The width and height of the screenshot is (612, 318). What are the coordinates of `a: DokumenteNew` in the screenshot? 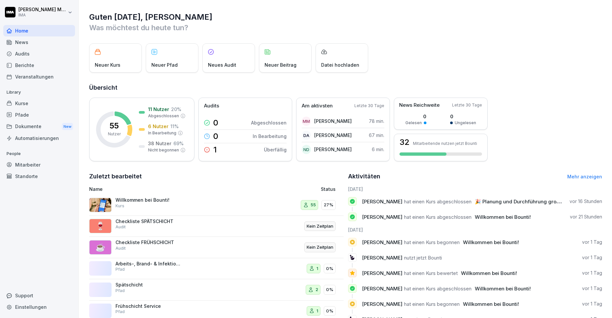 It's located at (39, 127).